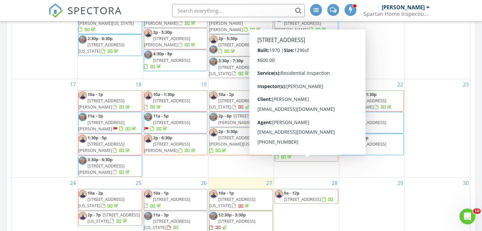 The image size is (482, 231). Describe the element at coordinates (238, 11) in the screenshot. I see `input: Search everything...` at that location.